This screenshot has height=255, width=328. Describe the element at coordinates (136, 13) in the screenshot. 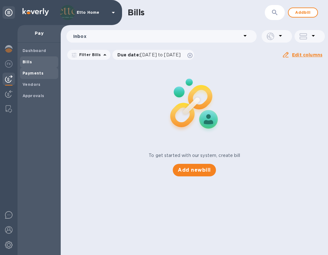

I see `h1: Bills` at that location.